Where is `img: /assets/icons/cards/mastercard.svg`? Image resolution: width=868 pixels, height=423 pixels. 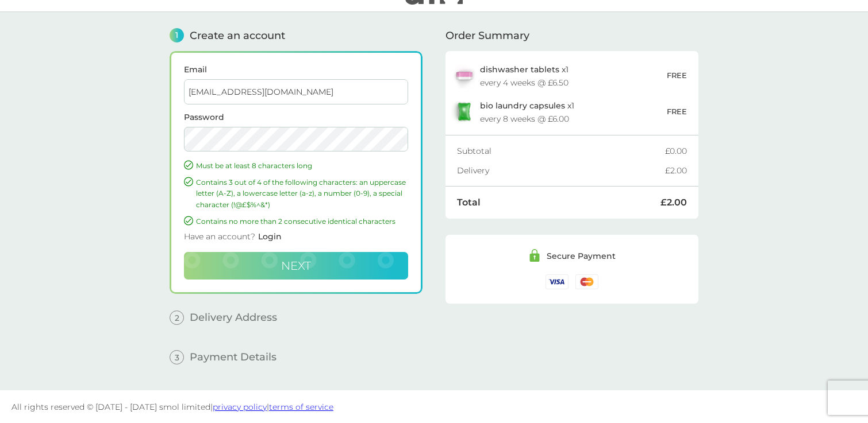
img: /assets/icons/cards/mastercard.svg is located at coordinates (586, 281).